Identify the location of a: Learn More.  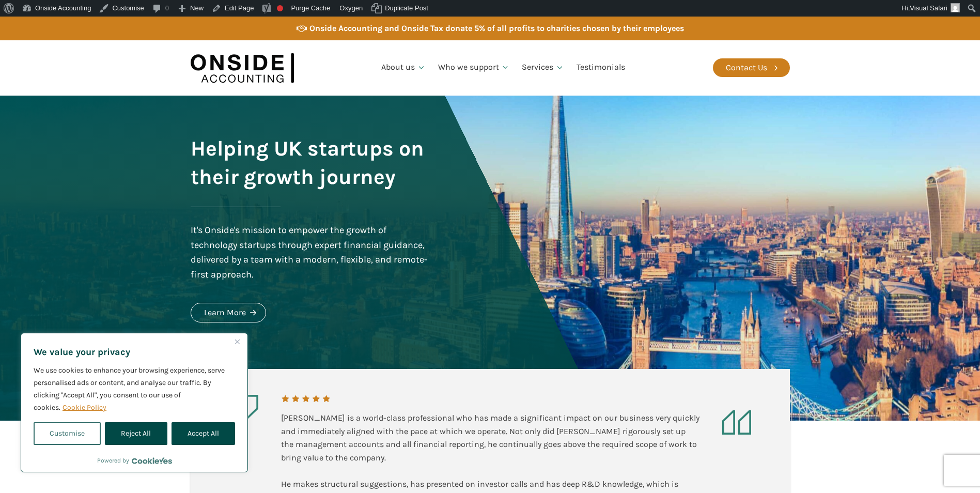
(228, 312).